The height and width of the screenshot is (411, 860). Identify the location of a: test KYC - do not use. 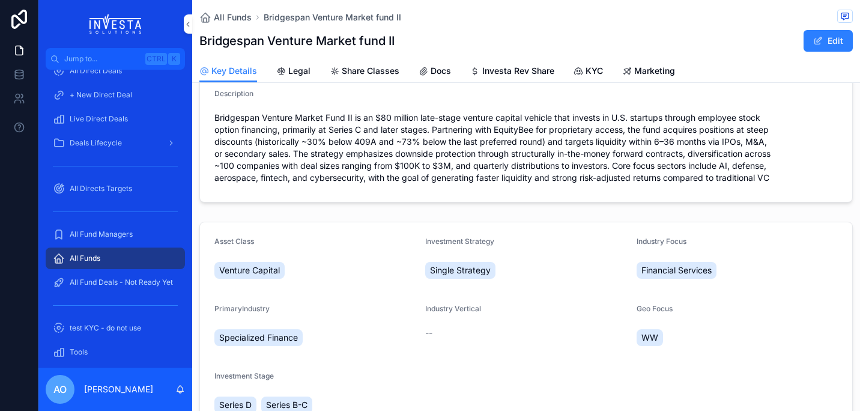
(115, 328).